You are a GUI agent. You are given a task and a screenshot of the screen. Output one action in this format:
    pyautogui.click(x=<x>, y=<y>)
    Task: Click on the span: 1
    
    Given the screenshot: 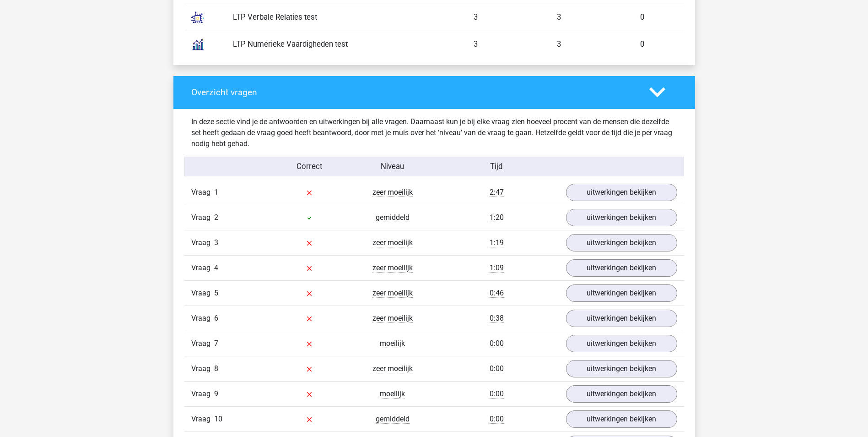 What is the action you would take?
    pyautogui.click(x=216, y=192)
    